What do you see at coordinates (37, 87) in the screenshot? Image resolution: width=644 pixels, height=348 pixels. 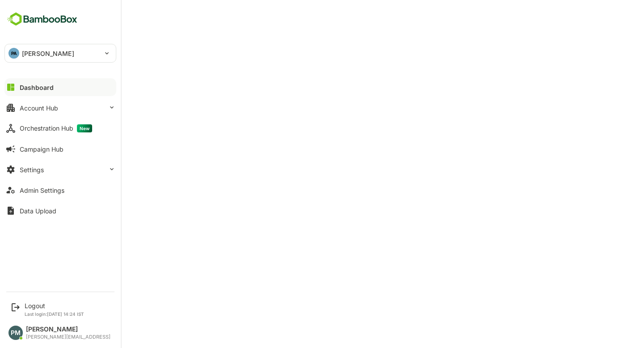 I see `div: Dashboard` at bounding box center [37, 87].